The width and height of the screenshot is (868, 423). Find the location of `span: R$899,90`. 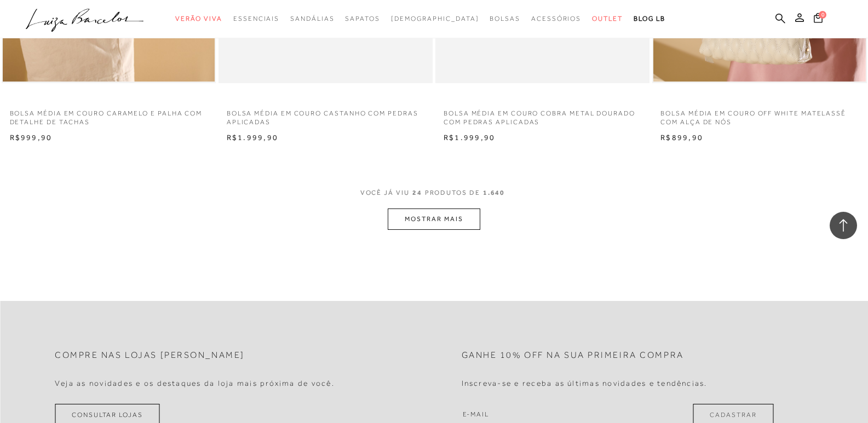

span: R$899,90 is located at coordinates (682, 137).